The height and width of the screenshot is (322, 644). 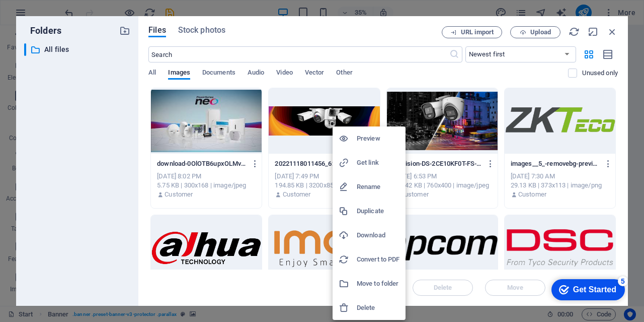 I want to click on h6: Get link, so click(x=378, y=163).